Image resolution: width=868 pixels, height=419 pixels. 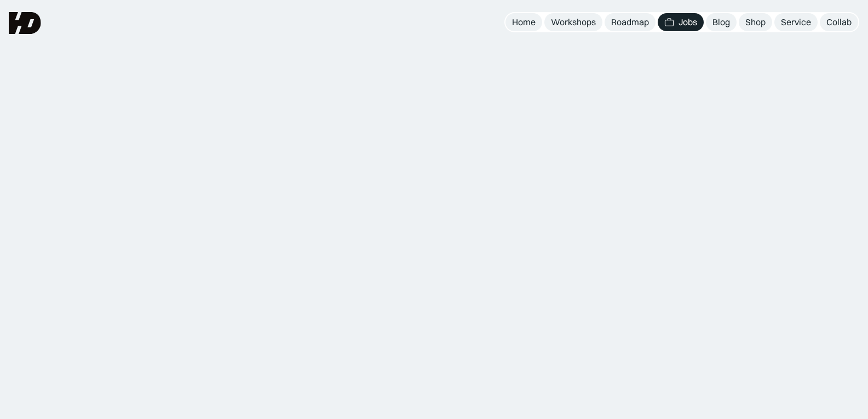 I want to click on div: Service, so click(x=796, y=22).